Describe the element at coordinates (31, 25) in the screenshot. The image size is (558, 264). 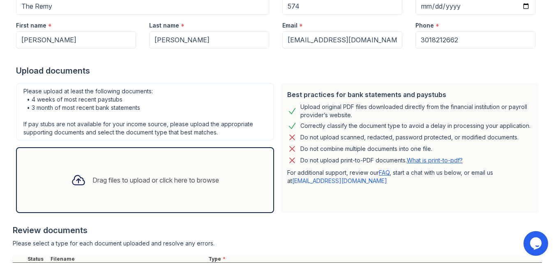
I see `label: First name` at that location.